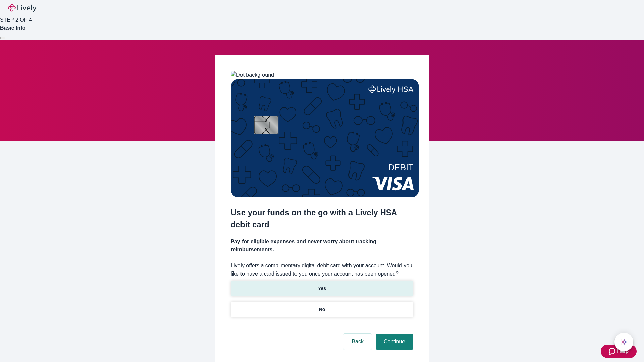 The height and width of the screenshot is (362, 644). What do you see at coordinates (252, 75) in the screenshot?
I see `img: Dot background` at bounding box center [252, 75].